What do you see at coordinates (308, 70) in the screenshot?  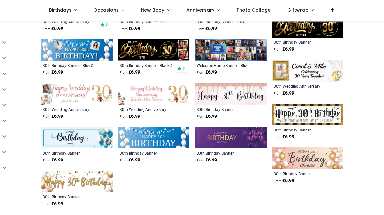 I see `img: Personalised 30th Wedding Anniversary Banner - Gold Ring Design - Custom Name & 1 Photo Upload` at bounding box center [308, 70].